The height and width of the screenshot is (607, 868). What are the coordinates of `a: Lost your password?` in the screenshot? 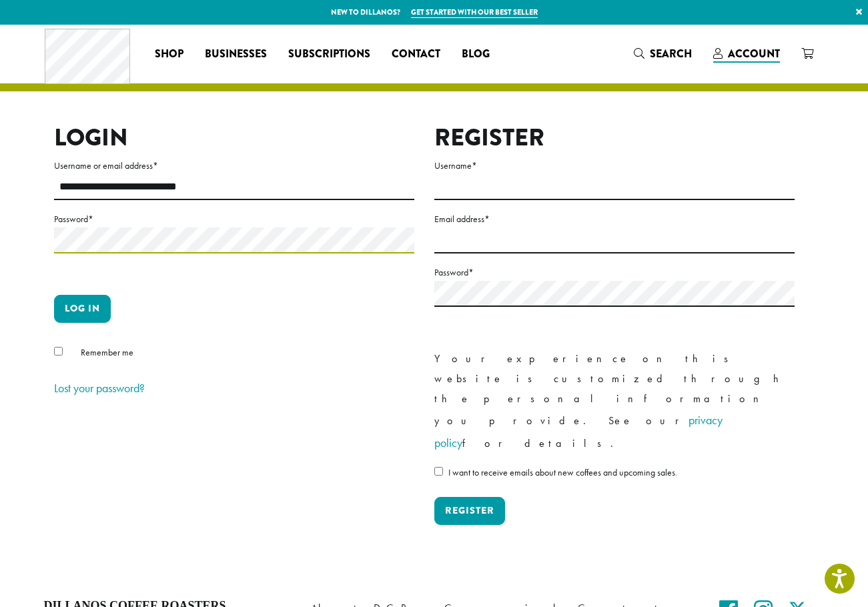 It's located at (99, 387).